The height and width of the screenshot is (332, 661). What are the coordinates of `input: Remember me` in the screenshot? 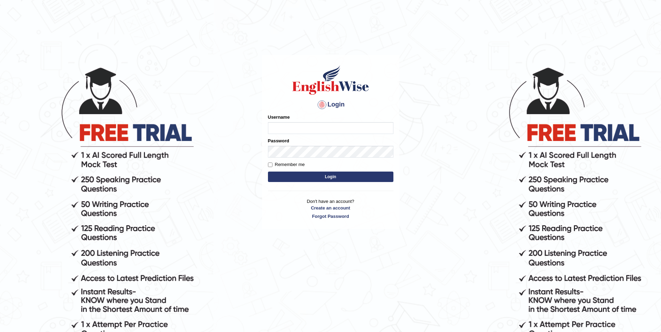 It's located at (270, 165).